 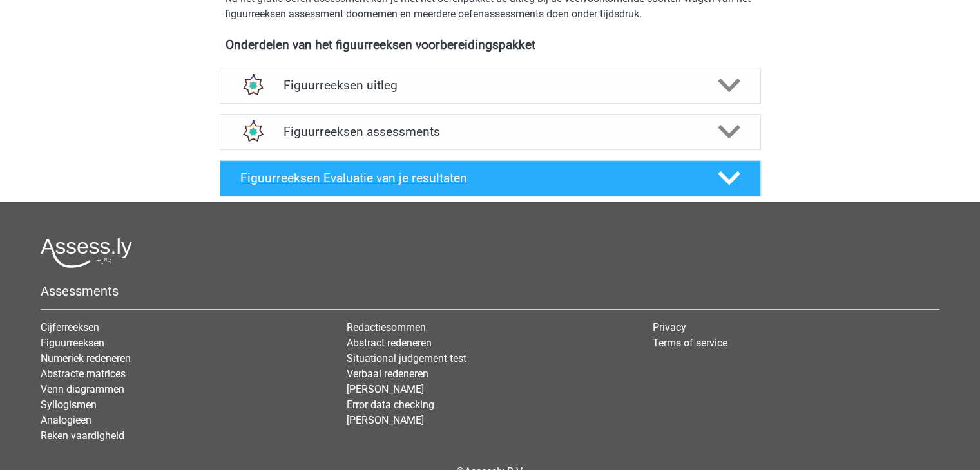 I want to click on a: Analogieen, so click(x=65, y=420).